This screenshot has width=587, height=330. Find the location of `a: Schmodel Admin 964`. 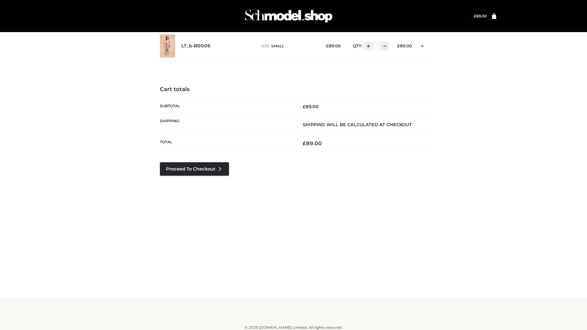

a: Schmodel Admin 964 is located at coordinates (289, 16).